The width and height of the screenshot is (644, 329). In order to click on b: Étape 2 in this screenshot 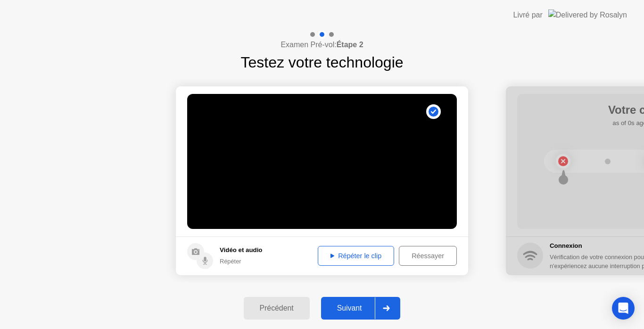, I will do `click(350, 44)`.